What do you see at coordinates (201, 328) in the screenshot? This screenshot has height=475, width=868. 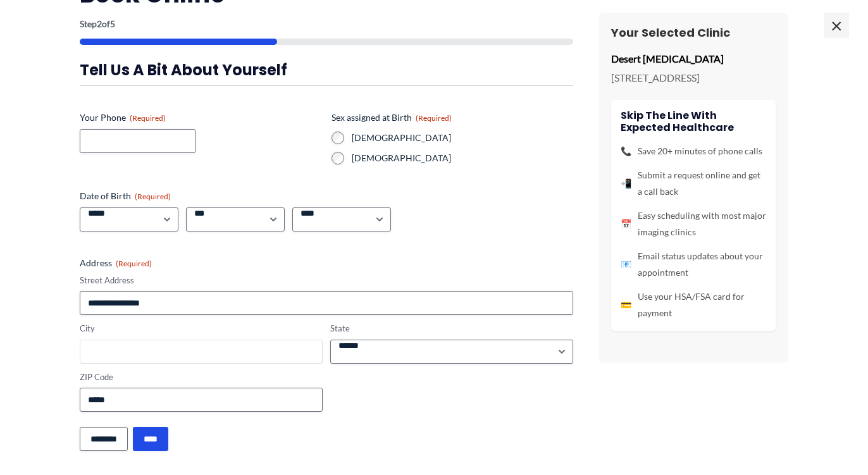 I see `label: City` at bounding box center [201, 328].